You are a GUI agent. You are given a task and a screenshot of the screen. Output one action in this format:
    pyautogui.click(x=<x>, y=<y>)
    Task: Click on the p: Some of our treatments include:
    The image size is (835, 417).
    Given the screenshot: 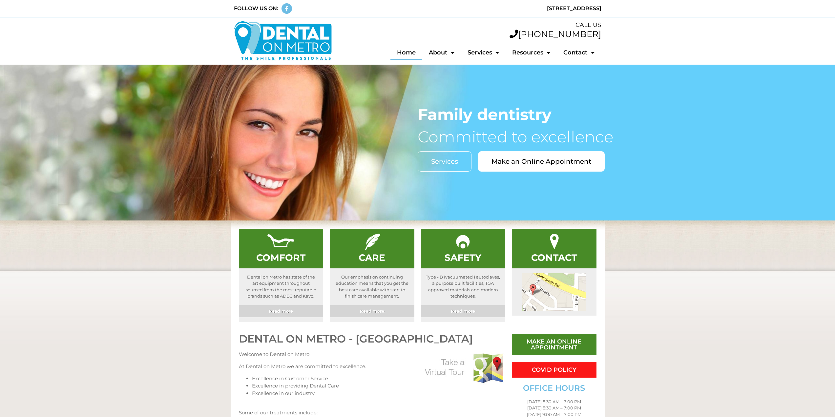 What is the action you would take?
    pyautogui.click(x=372, y=413)
    